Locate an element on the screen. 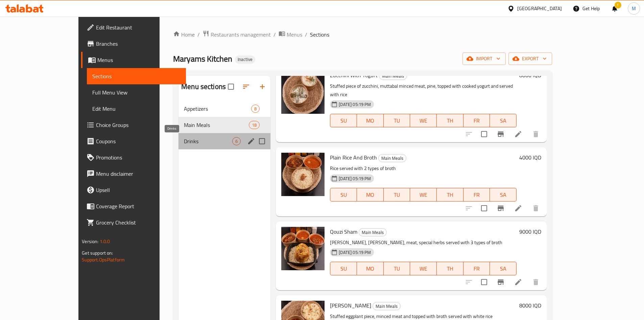 The height and width of the screenshot is (320, 644). span: Edit Menu is located at coordinates (136, 109).